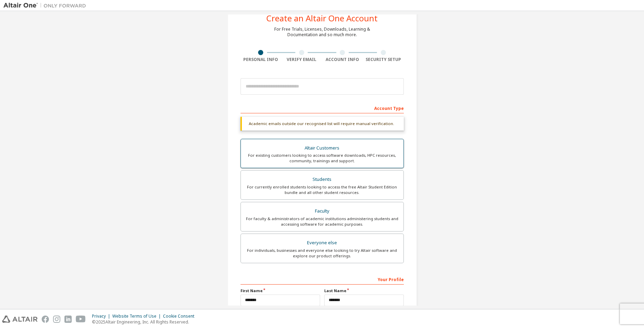  Describe the element at coordinates (322, 180) in the screenshot. I see `div: Students` at that location.